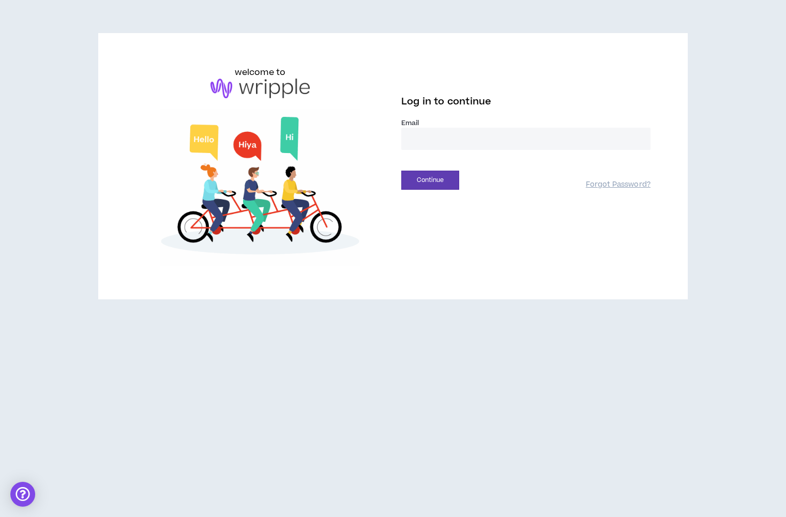  What do you see at coordinates (446, 101) in the screenshot?
I see `span: Log in to continue` at bounding box center [446, 101].